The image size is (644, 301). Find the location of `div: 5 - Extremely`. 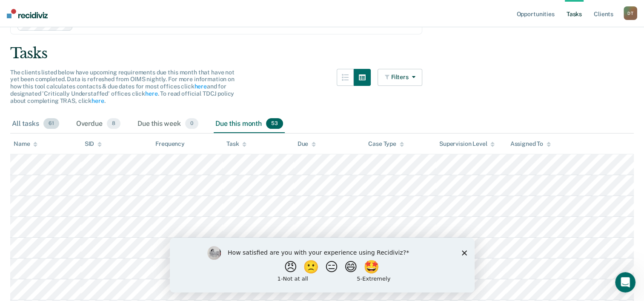

div: 5 - Extremely is located at coordinates (227, 41).